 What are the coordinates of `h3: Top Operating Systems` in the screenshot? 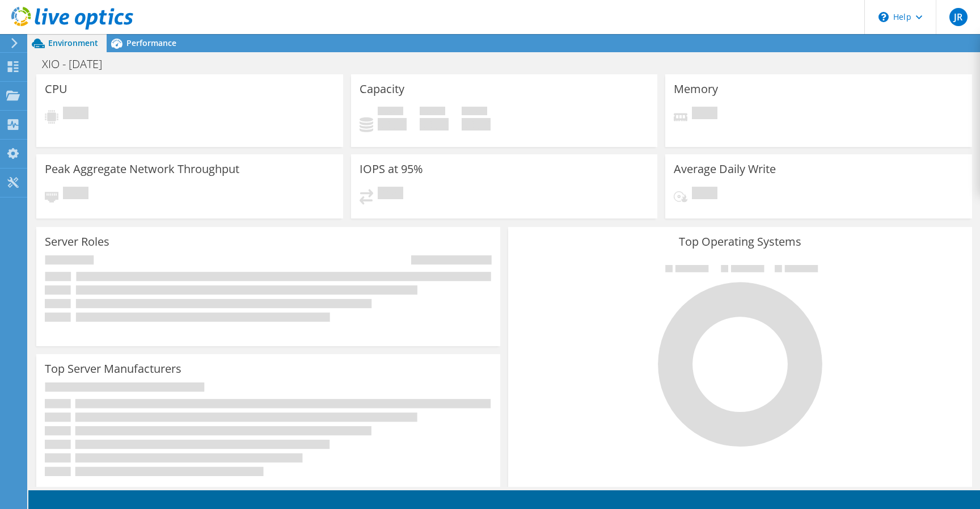 It's located at (740, 242).